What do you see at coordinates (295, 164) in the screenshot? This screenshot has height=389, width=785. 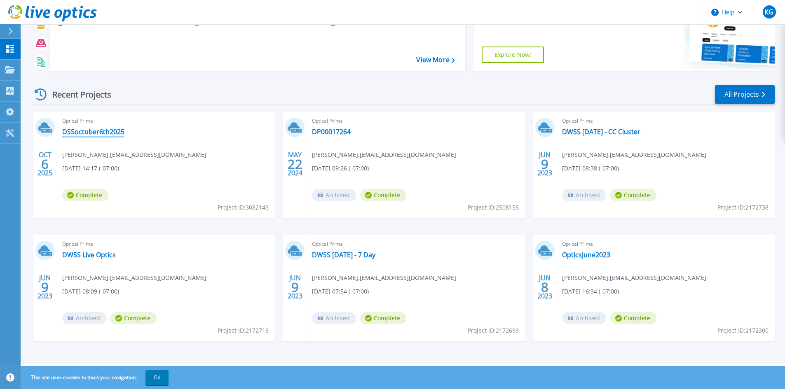 I see `span: 22` at bounding box center [295, 164].